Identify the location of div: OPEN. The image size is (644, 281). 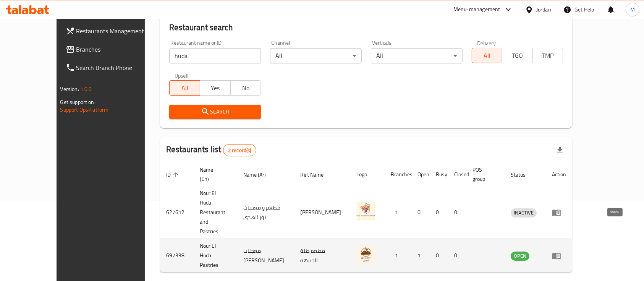
(520, 256).